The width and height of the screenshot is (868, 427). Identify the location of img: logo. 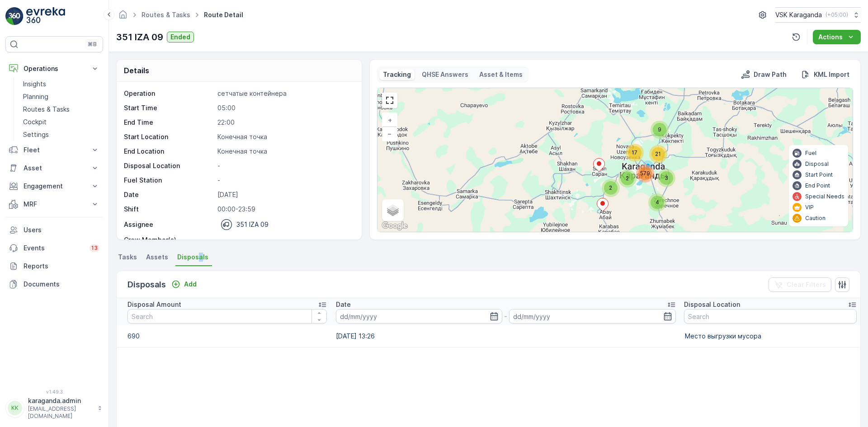
(14, 16).